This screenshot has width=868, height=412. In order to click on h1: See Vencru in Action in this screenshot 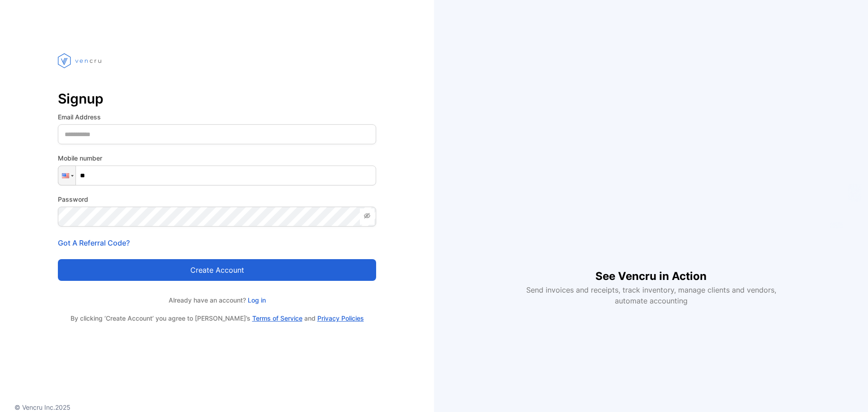, I will do `click(651, 269)`.